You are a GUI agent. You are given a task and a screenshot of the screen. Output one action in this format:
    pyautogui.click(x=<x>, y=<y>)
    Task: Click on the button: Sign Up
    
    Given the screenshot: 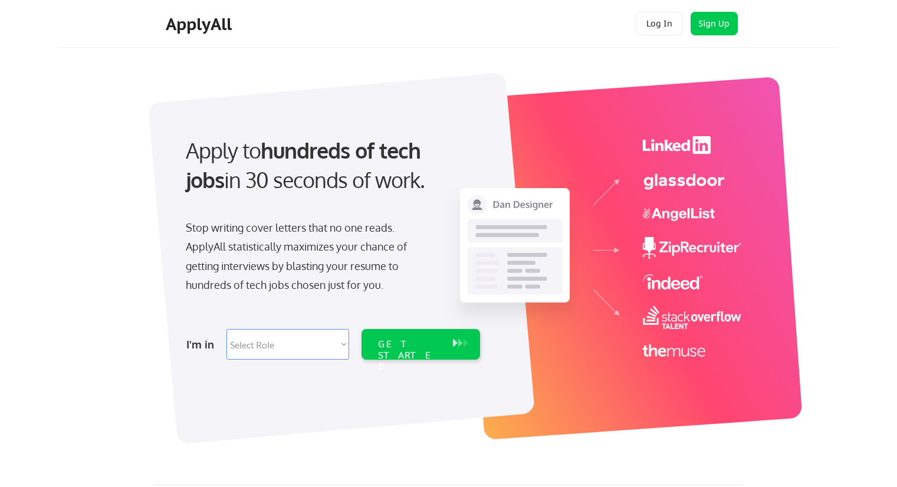 What is the action you would take?
    pyautogui.click(x=714, y=24)
    